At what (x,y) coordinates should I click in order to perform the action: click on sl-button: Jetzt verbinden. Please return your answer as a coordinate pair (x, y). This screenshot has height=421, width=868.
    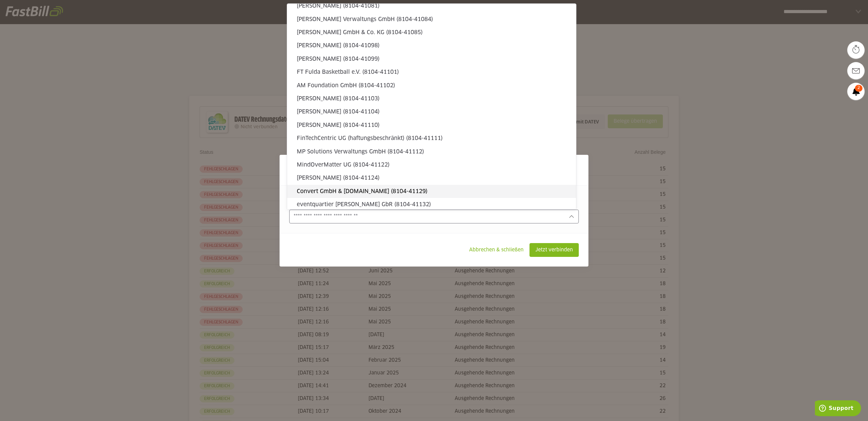
    Looking at the image, I should click on (554, 250).